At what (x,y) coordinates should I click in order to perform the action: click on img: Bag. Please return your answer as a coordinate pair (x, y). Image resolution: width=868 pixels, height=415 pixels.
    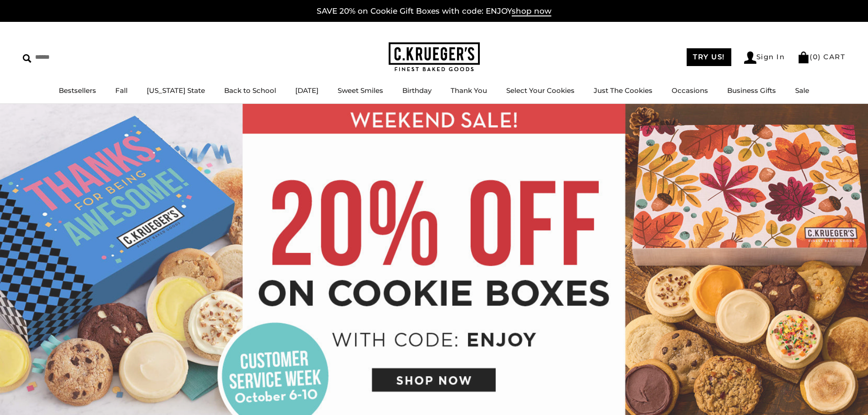
    Looking at the image, I should click on (803, 57).